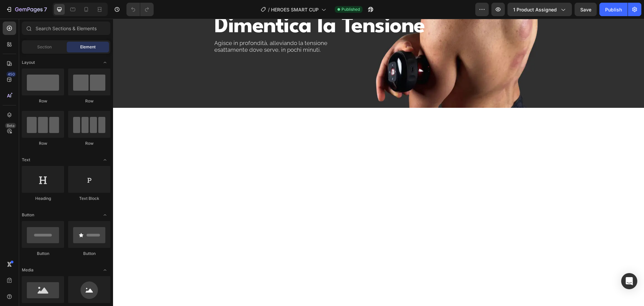 The width and height of the screenshot is (644, 306). Describe the element at coordinates (28, 215) in the screenshot. I see `span: Button` at that location.